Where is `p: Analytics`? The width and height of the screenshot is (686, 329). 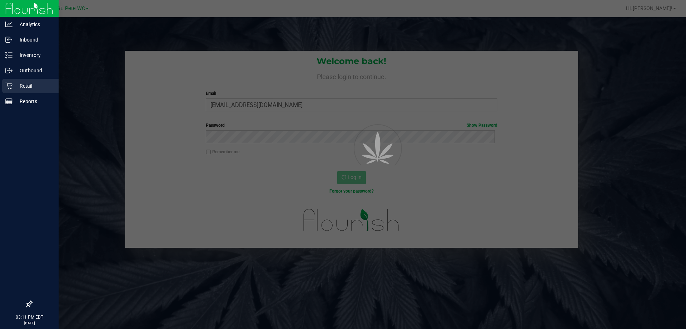
p: Analytics is located at coordinates (34, 24).